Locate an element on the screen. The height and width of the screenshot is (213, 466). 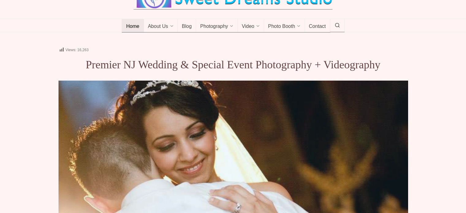
a: Photo Booth is located at coordinates (284, 26).